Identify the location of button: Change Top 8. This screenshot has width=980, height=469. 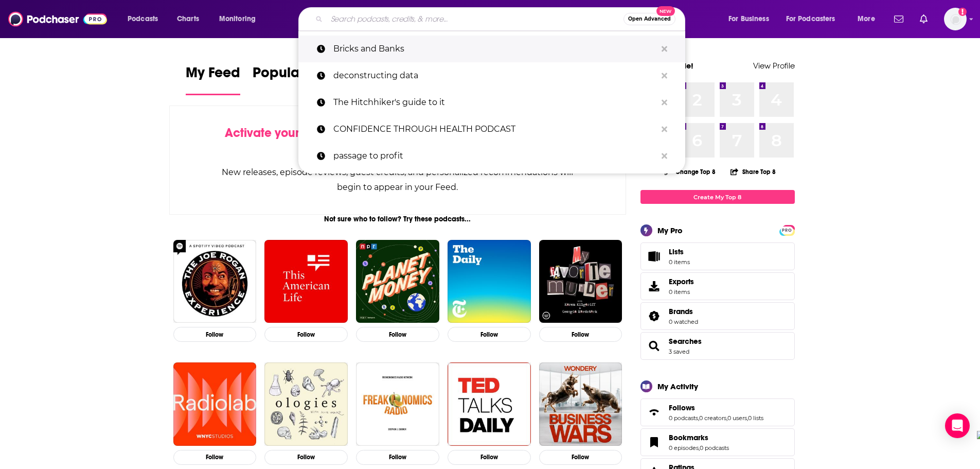
(690, 172).